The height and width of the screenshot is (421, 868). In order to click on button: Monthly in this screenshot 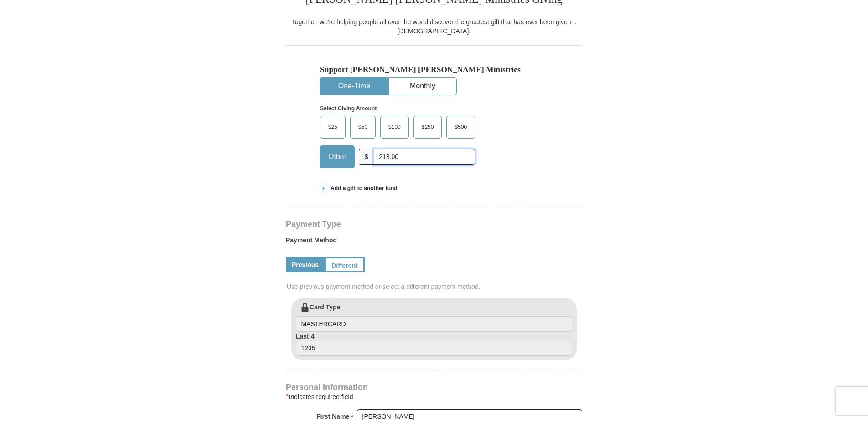, I will do `click(423, 86)`.